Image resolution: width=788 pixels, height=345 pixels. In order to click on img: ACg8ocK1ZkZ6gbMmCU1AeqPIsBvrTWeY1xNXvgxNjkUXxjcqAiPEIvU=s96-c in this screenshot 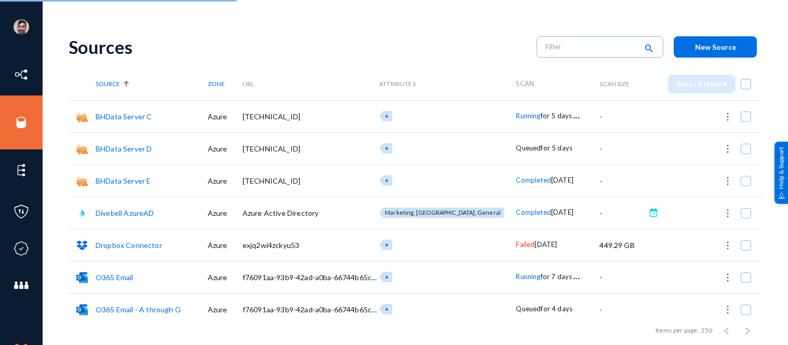, I will do `click(21, 27)`.